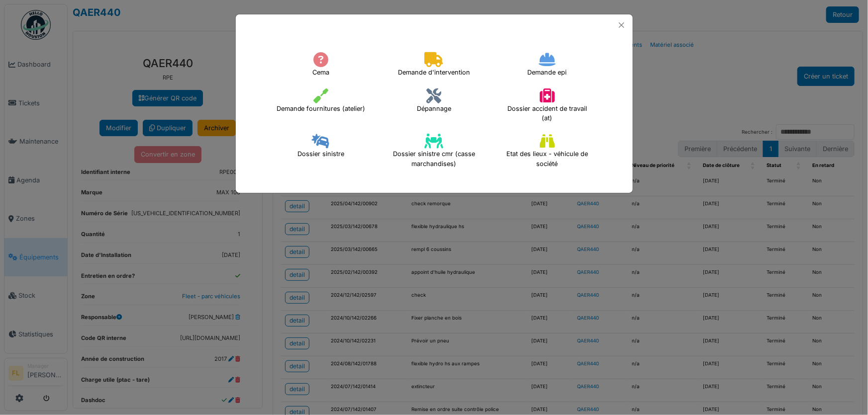  What do you see at coordinates (434, 64) in the screenshot?
I see `h4: Demande d'intervention` at bounding box center [434, 64].